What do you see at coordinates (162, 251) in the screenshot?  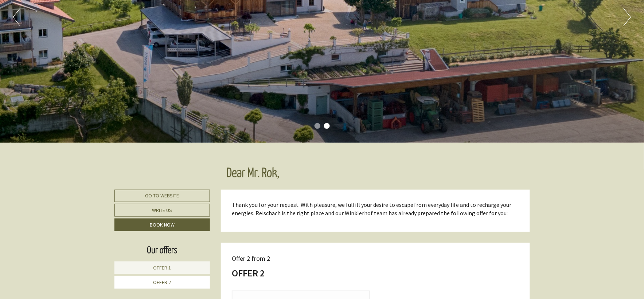 I see `div: Our offers` at bounding box center [162, 251].